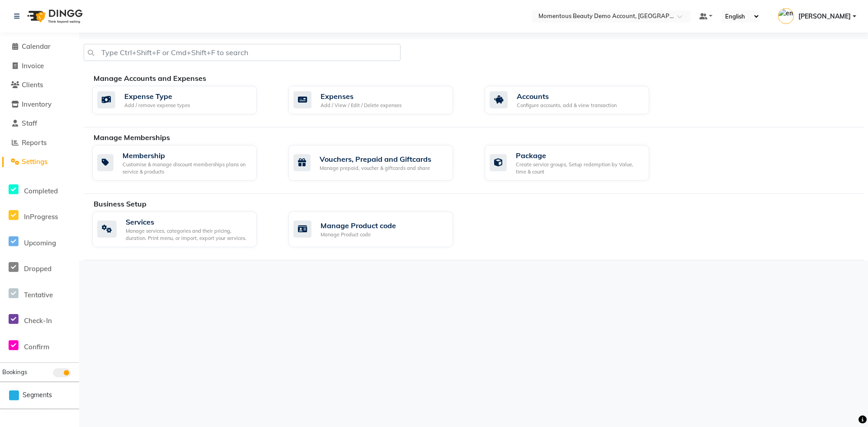  What do you see at coordinates (36, 347) in the screenshot?
I see `span: Confirm` at bounding box center [36, 347].